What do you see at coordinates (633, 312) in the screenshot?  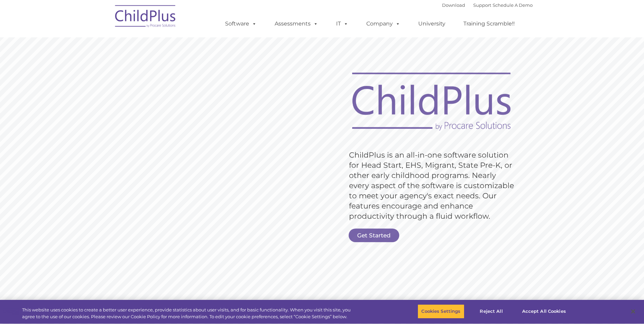 I see `button: Close` at bounding box center [633, 312].